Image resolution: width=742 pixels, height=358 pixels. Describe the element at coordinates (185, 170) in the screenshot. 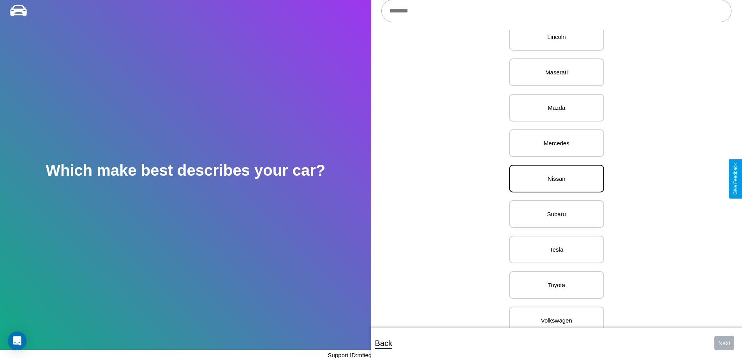

I see `h2: Which make best describes your car?` at that location.